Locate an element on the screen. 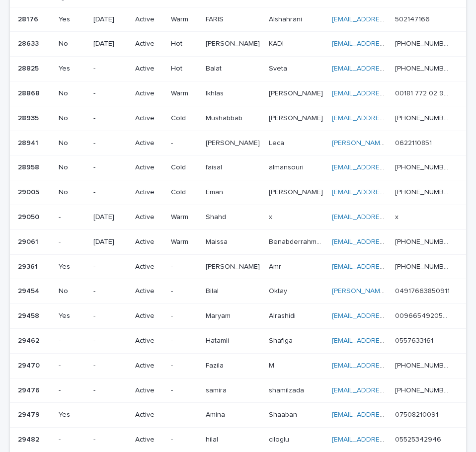 The image size is (476, 452). p: KADI is located at coordinates (277, 43).